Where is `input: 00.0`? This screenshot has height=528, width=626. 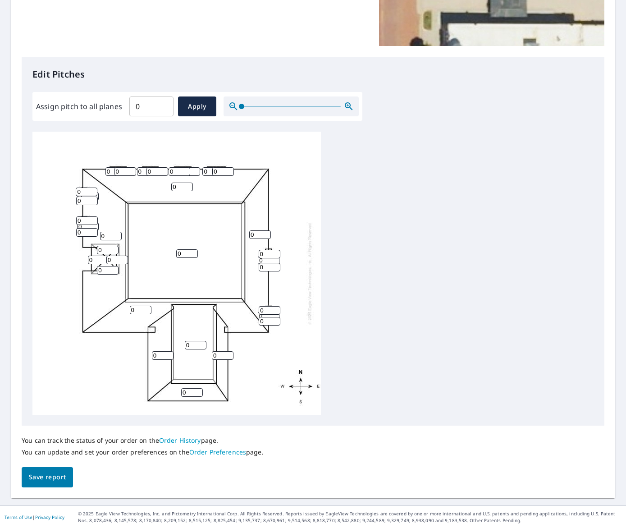
input: 00.0 is located at coordinates (151, 106).